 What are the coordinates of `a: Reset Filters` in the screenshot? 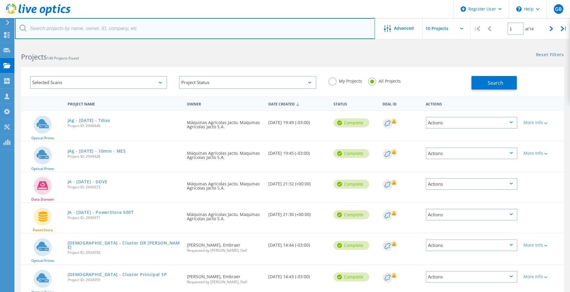 It's located at (550, 55).